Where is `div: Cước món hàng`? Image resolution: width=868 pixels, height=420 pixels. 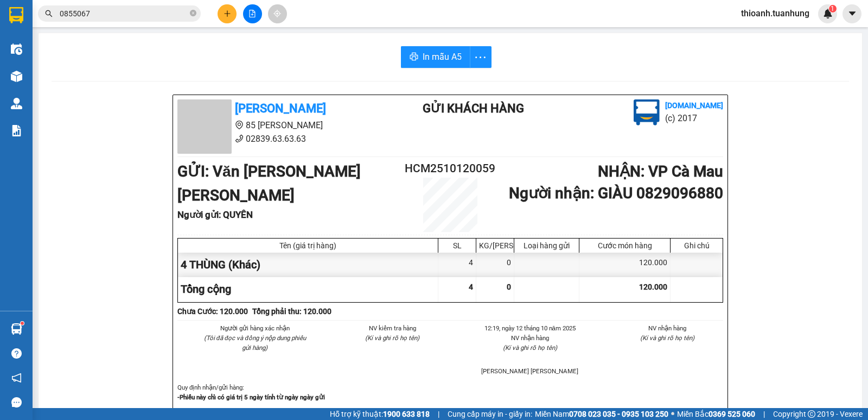
div: Cước món hàng is located at coordinates (624, 246).